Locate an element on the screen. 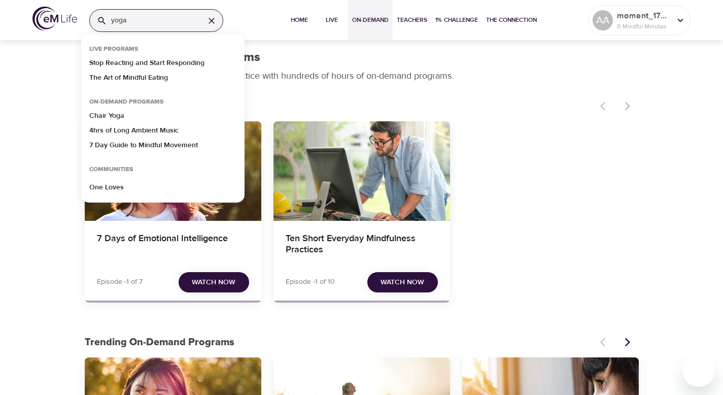 The image size is (723, 395). p: Stop Reacting and Start Responding is located at coordinates (147, 65).